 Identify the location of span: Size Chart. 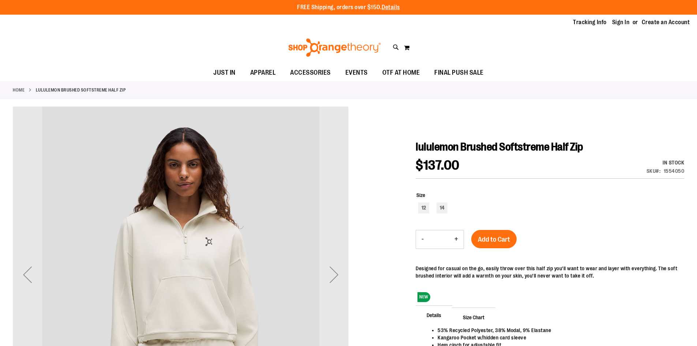
(473, 317).